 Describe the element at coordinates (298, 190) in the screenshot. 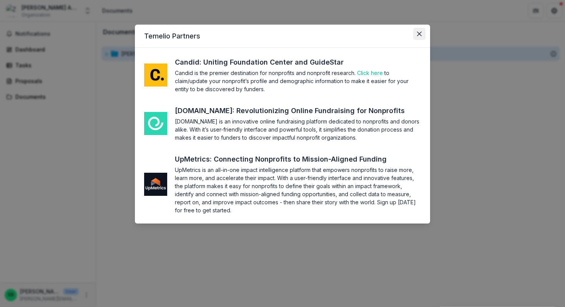

I see `section: UpMetrics is an all-in-one impact intelligence platform that empowers nonprofits to raise more, l...` at that location.